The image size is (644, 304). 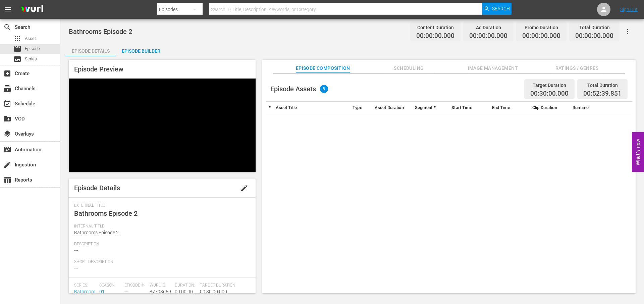 What do you see at coordinates (590, 108) in the screenshot?
I see `th: Runtime` at bounding box center [590, 108].